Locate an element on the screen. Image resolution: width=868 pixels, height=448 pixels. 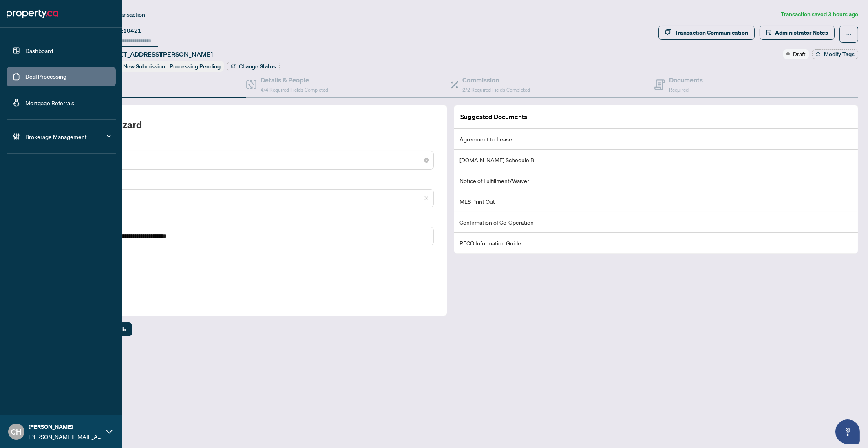
h4: Documents is located at coordinates (686, 80).